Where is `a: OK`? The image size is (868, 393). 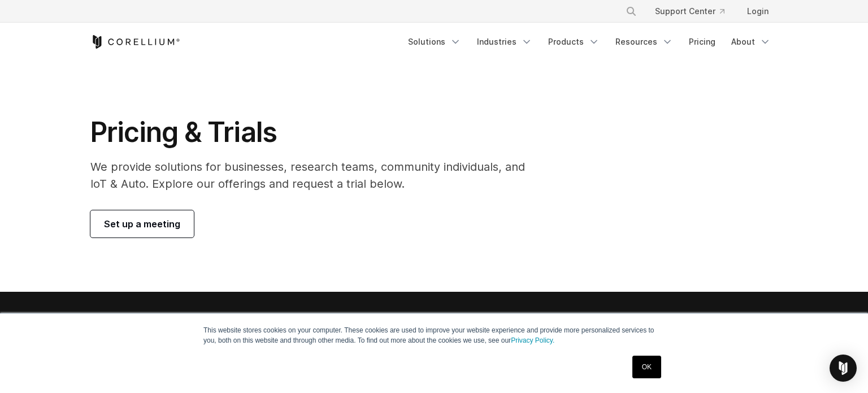
a: OK is located at coordinates (646, 367).